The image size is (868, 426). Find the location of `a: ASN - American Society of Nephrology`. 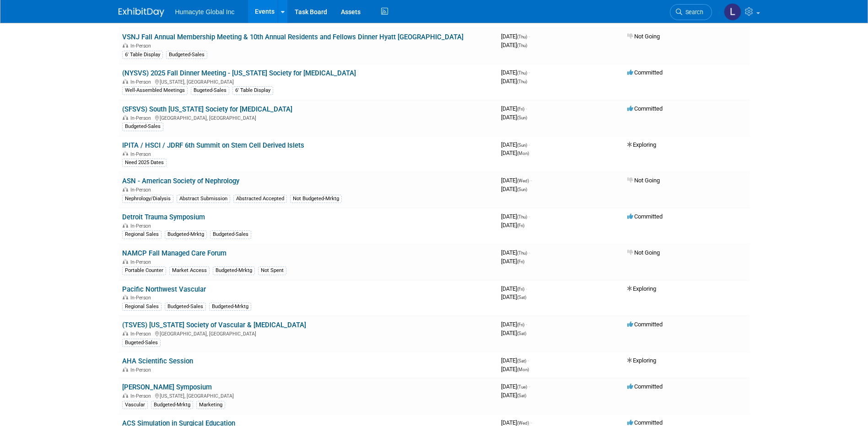

a: ASN - American Society of Nephrology is located at coordinates (181, 181).